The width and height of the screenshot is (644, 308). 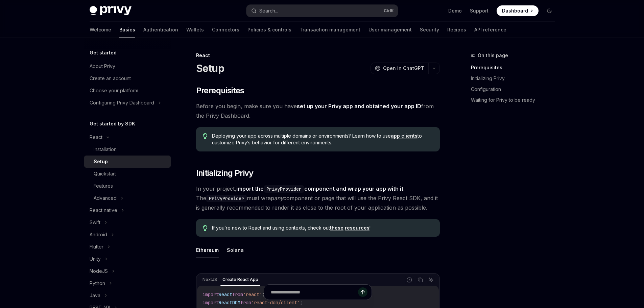 I want to click on div: Create React App, so click(x=240, y=279).